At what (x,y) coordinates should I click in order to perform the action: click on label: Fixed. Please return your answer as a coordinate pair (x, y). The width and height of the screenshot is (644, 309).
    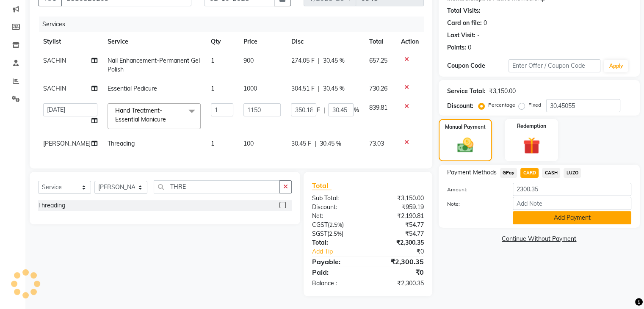
    Looking at the image, I should click on (535, 105).